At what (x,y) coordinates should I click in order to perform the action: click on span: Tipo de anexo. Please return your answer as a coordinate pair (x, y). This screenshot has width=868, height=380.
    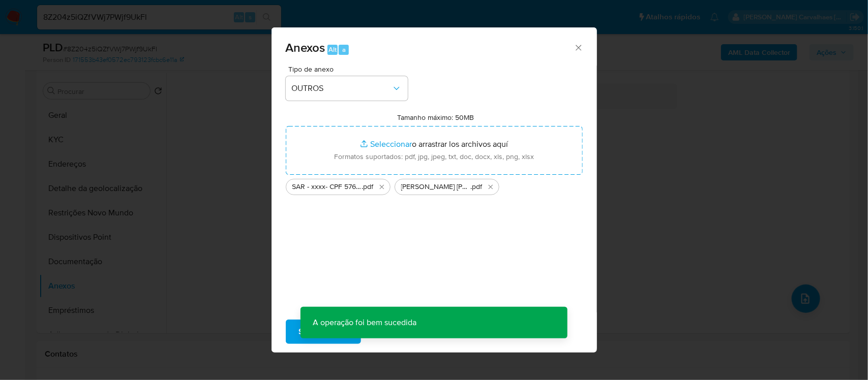
    Looking at the image, I should click on (349, 69).